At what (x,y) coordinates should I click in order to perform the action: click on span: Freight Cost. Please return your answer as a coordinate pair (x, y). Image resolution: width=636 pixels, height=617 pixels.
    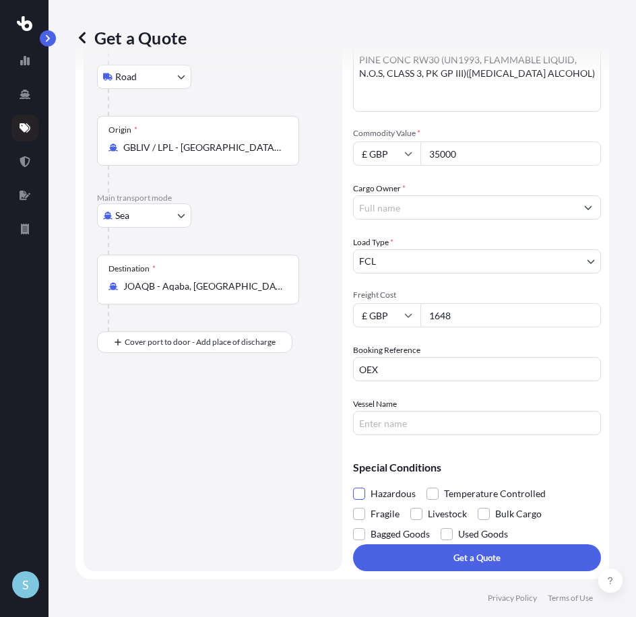
    Looking at the image, I should click on (477, 295).